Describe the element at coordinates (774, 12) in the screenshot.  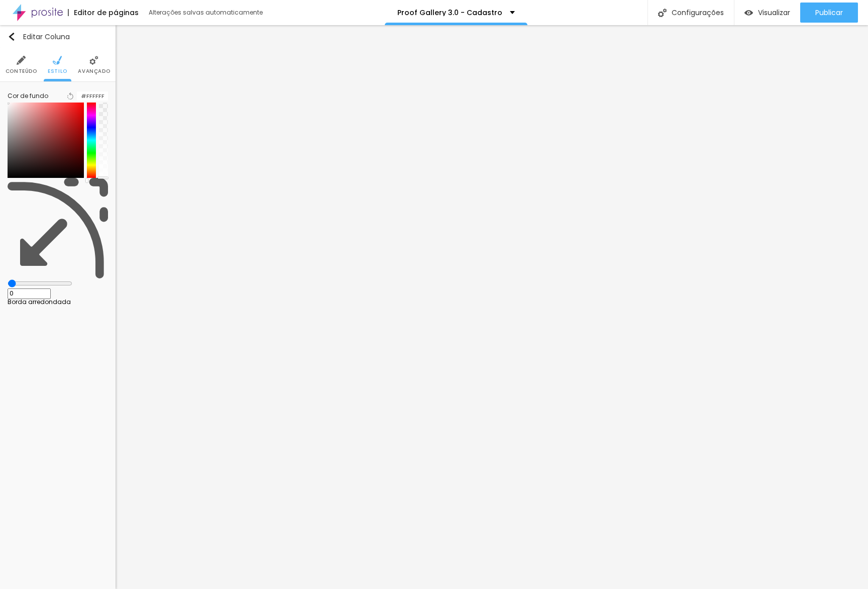
I see `span: Visualizar` at that location.